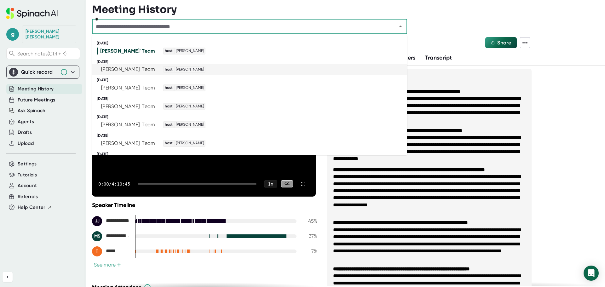  What do you see at coordinates (13, 34) in the screenshot?
I see `span: g` at bounding box center [13, 34].